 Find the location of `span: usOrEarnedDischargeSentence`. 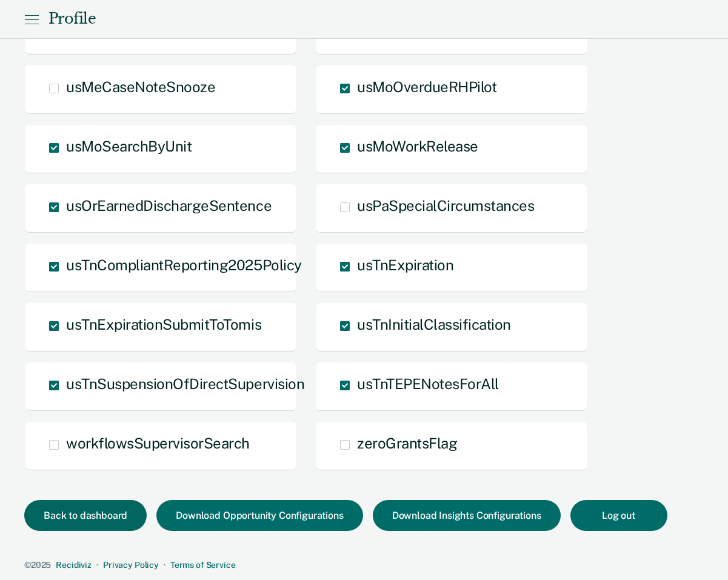

span: usOrEarnedDischargeSentence is located at coordinates (169, 205).